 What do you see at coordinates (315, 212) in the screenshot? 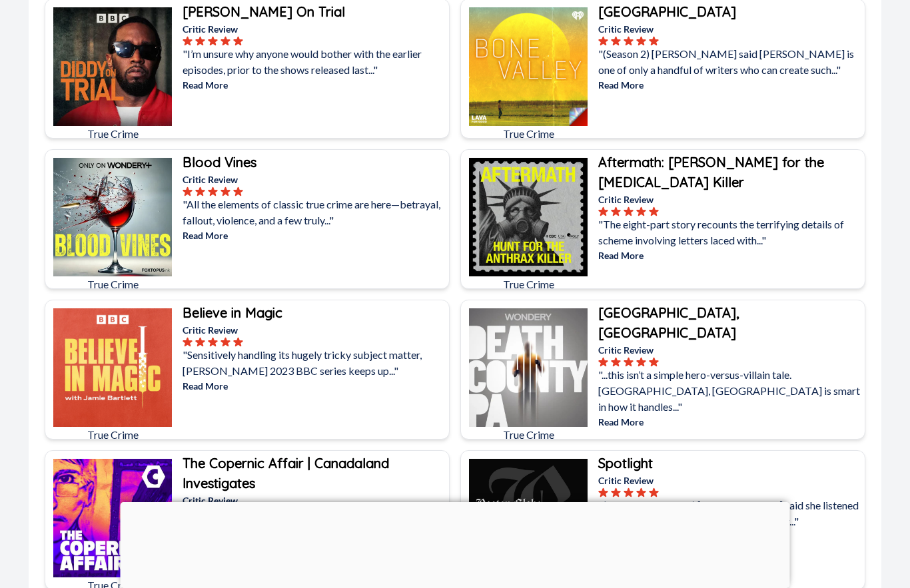
I see `p: "All the elements of classic true crime are here—betrayal, fallout, violence, and a few truly..."` at bounding box center [315, 212].